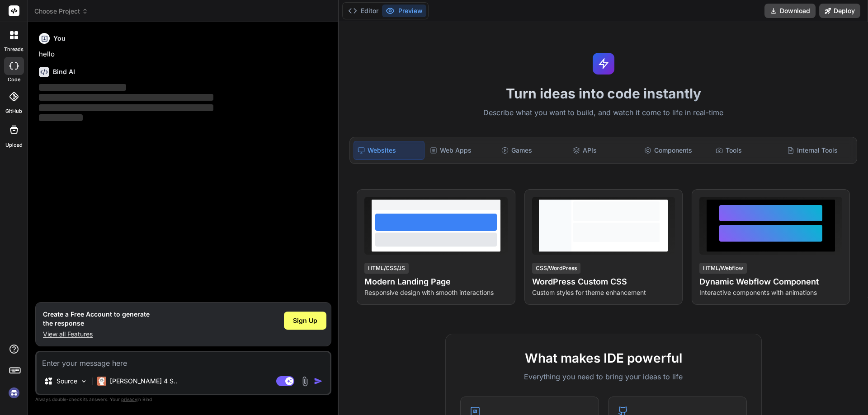 This screenshot has height=415, width=868. What do you see at coordinates (96, 319) in the screenshot?
I see `h1: Create a Free Account to generate the response` at bounding box center [96, 319].